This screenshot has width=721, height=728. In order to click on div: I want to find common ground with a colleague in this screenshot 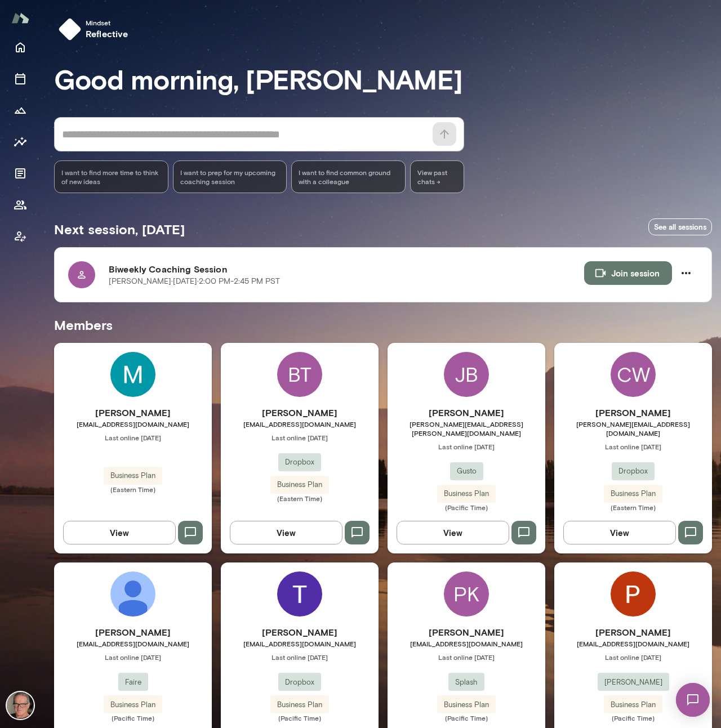, I will do `click(348, 177)`.